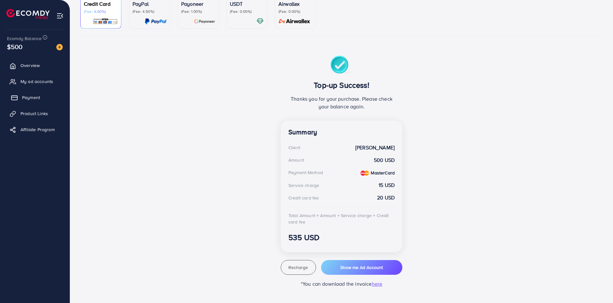 The image size is (613, 303). I want to click on h3: Top-up Success!, so click(342, 85).